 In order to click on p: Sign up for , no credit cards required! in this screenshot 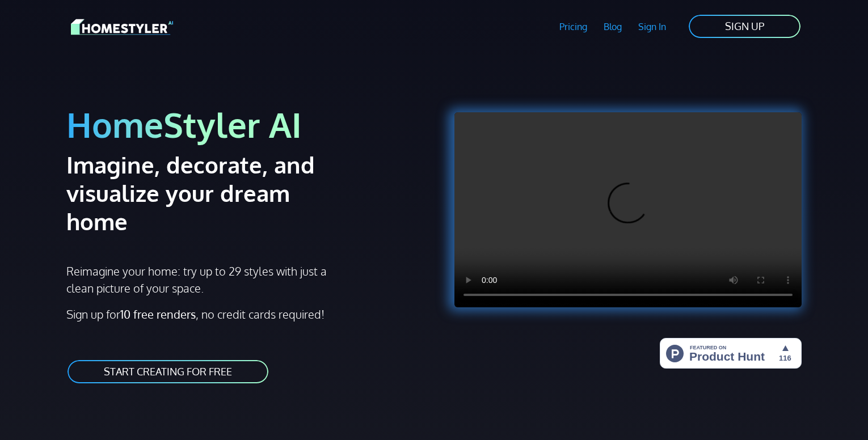, I will do `click(247, 314)`.